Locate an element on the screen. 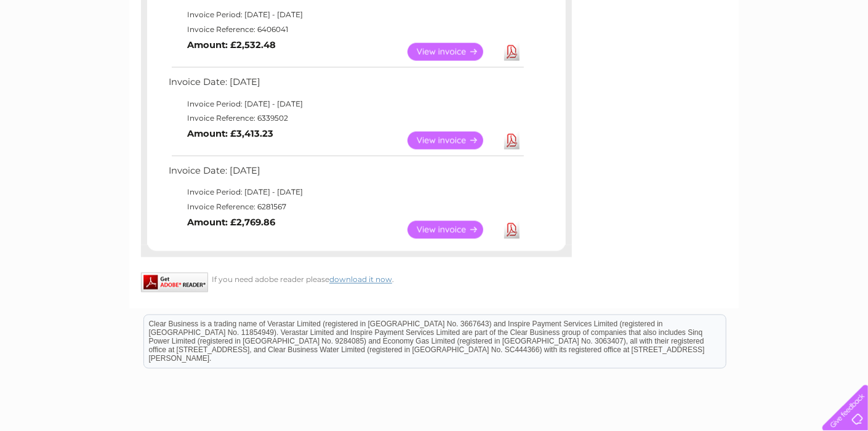  a: Contact is located at coordinates (801, 57).